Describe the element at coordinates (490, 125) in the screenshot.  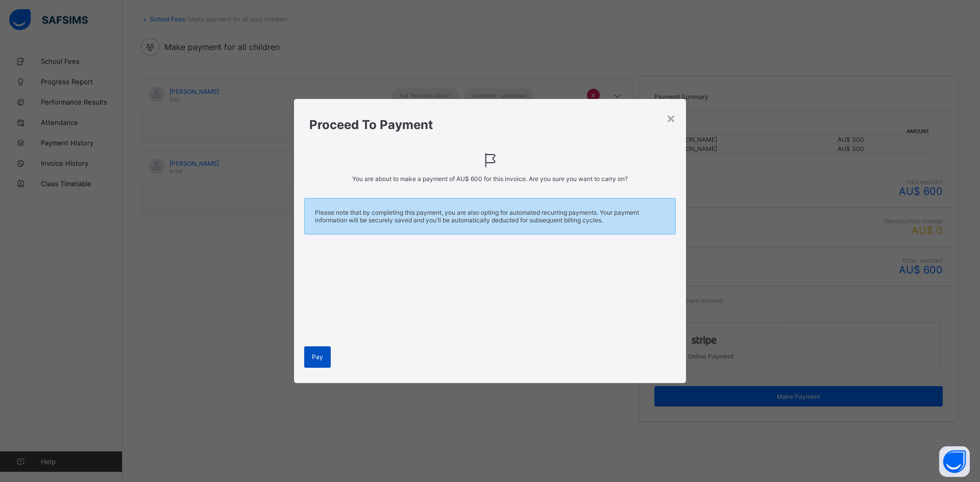
I see `h1: Proceed To Payment` at that location.